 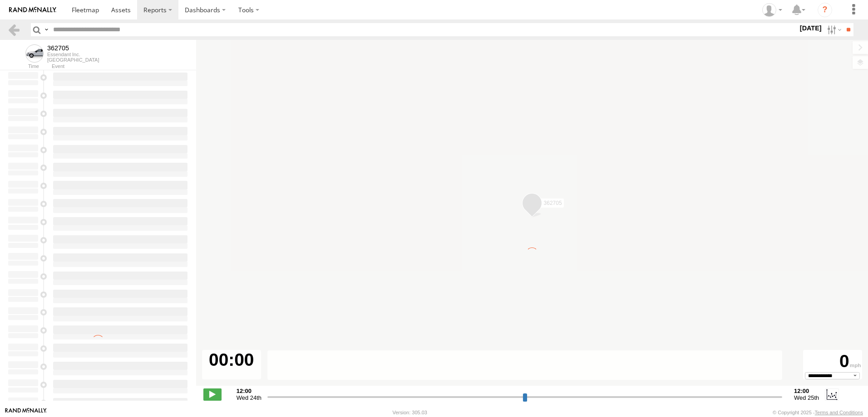 What do you see at coordinates (73, 54) in the screenshot?
I see `div: Essendant Inc.` at bounding box center [73, 54].